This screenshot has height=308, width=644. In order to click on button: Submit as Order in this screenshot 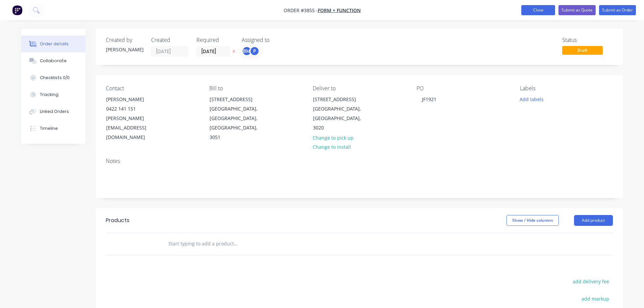, I will do `click(617, 10)`.